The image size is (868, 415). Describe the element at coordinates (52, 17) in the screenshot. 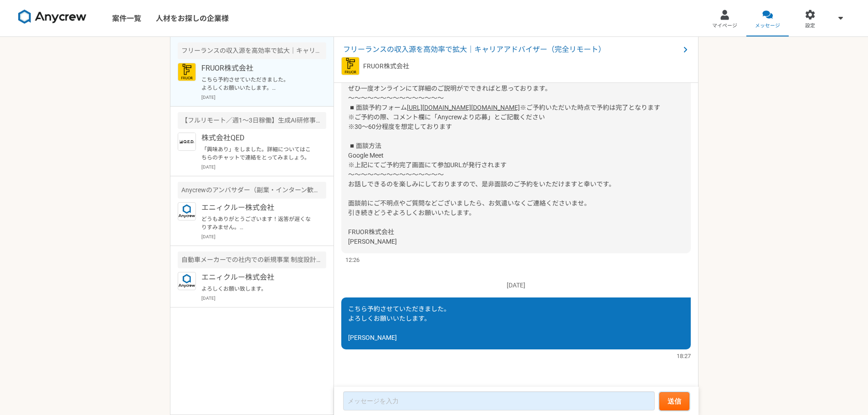

I see `img: 8DqYSo04kwAAAAASUVORK5CYII=` at that location.